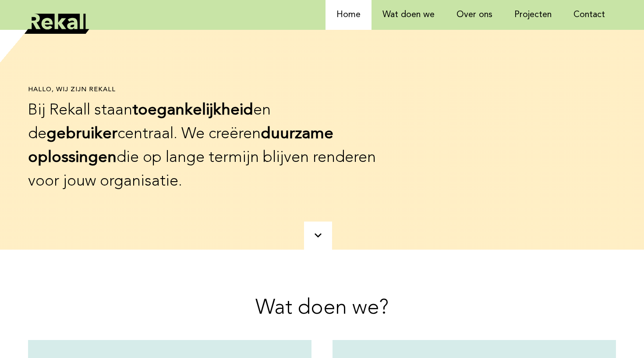  I want to click on b: toegankelijkheid, so click(192, 110).